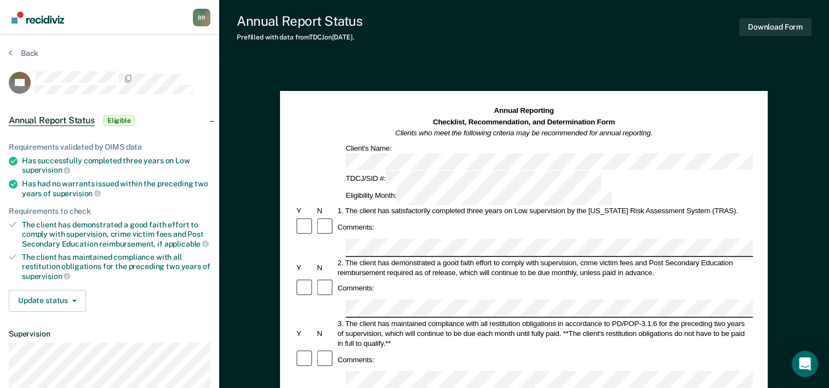 The height and width of the screenshot is (388, 829). I want to click on button: Profile dropdown button, so click(202, 18).